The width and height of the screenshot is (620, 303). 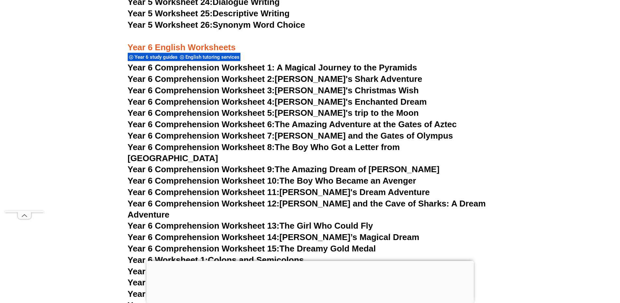 What do you see at coordinates (213, 57) in the screenshot?
I see `span: English tutoring services` at bounding box center [213, 57].